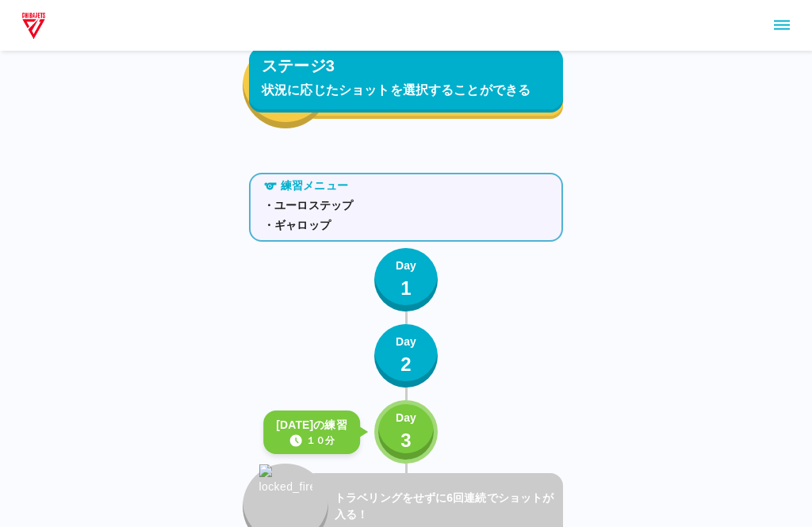 This screenshot has width=812, height=527. Describe the element at coordinates (782, 25) in the screenshot. I see `button: sidemenu` at that location.